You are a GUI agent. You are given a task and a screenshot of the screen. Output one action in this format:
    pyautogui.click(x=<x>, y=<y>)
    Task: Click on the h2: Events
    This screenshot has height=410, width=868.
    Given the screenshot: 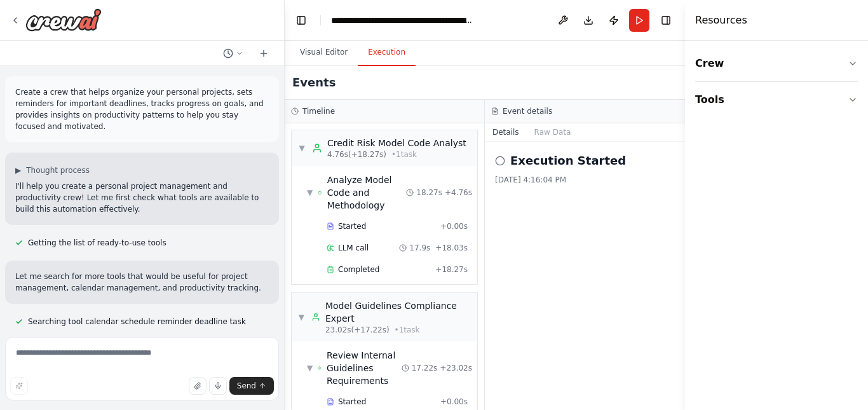 What is the action you would take?
    pyautogui.click(x=314, y=83)
    